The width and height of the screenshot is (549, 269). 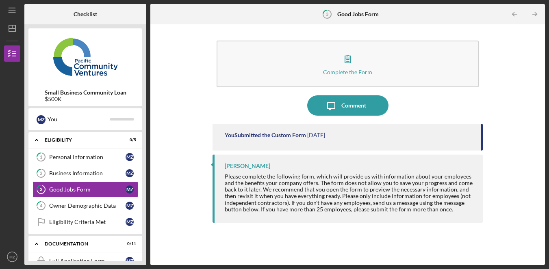 I want to click on a: 2Business InformationMZ, so click(x=85, y=174).